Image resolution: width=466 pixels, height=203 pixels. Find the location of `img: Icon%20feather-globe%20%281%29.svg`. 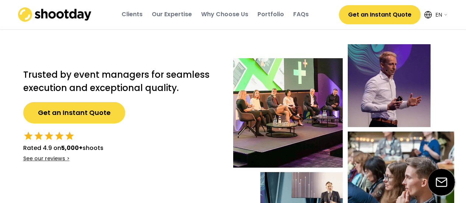

img: Icon%20feather-globe%20%281%29.svg is located at coordinates (428, 15).